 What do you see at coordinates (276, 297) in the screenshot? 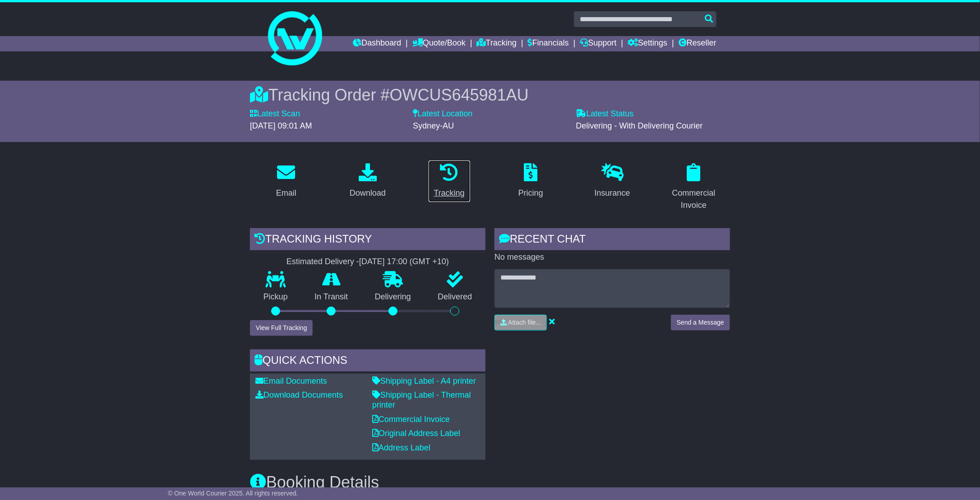
I see `p: Pickup` at bounding box center [276, 297].